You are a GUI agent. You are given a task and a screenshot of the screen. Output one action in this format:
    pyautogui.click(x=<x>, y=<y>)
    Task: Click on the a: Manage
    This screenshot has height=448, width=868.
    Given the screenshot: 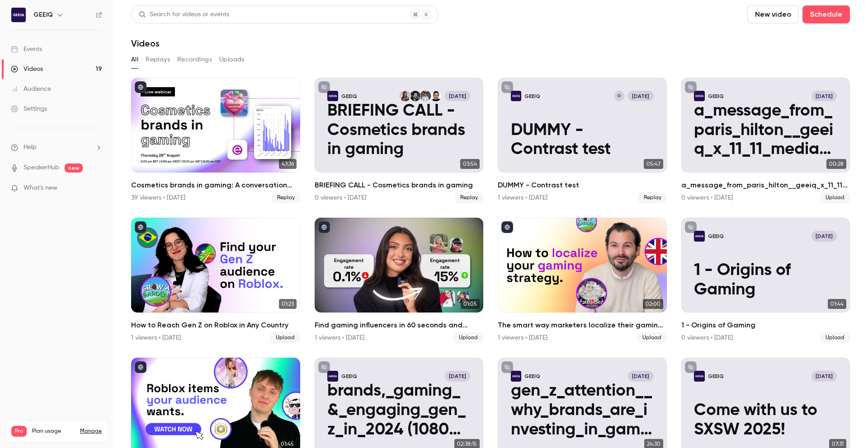 What is the action you would take?
    pyautogui.click(x=91, y=432)
    